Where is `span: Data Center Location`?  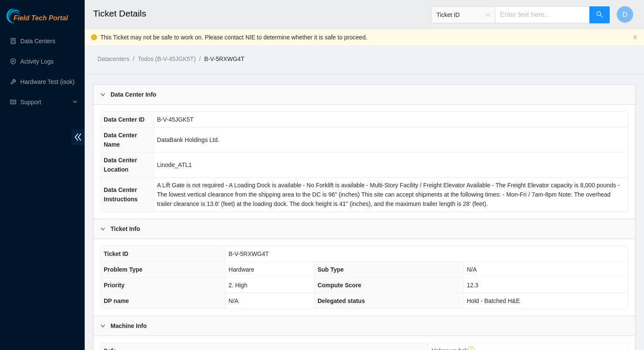
span: Data Center Location is located at coordinates (120, 165).